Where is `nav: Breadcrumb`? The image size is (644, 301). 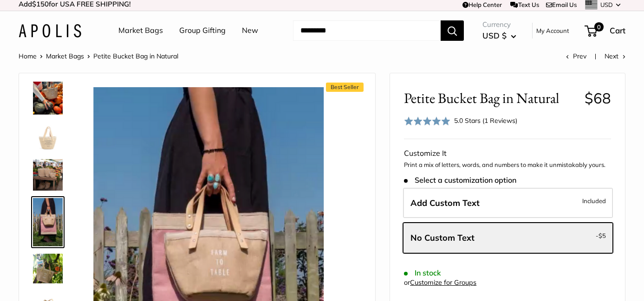
nav: Breadcrumb is located at coordinates (99, 56).